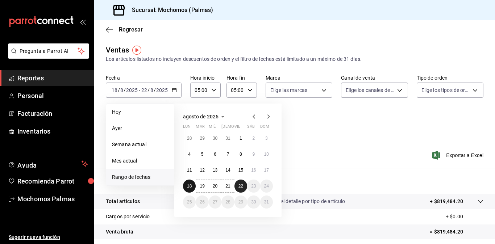  I want to click on span: Recomienda Parrot, so click(53, 181).